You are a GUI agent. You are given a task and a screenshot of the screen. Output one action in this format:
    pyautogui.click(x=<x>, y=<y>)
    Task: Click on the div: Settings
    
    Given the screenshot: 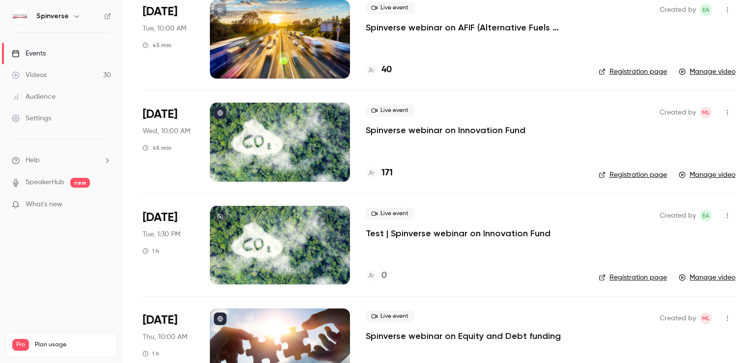 What is the action you would take?
    pyautogui.click(x=31, y=118)
    